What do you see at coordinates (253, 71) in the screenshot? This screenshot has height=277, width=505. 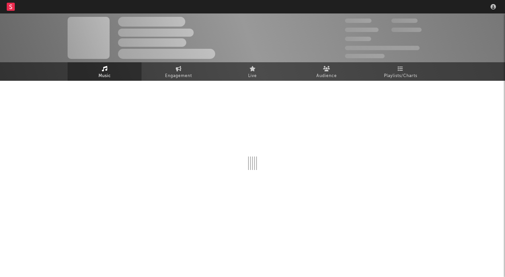 I see `a: Live` at bounding box center [253, 71].